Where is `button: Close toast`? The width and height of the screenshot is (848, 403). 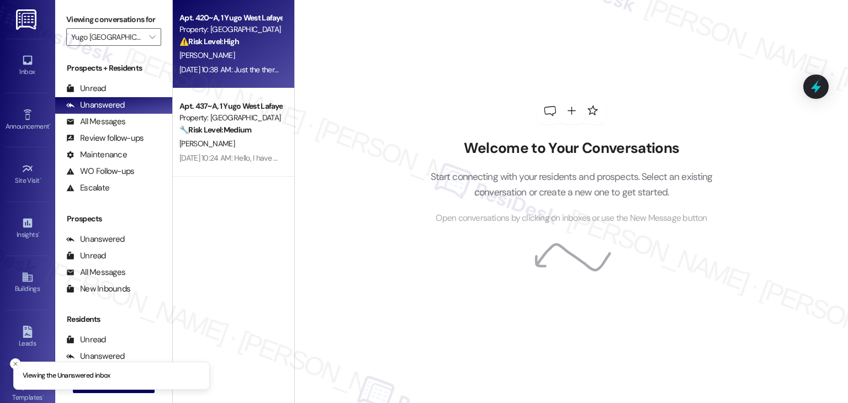
button: Close toast is located at coordinates (15, 364).